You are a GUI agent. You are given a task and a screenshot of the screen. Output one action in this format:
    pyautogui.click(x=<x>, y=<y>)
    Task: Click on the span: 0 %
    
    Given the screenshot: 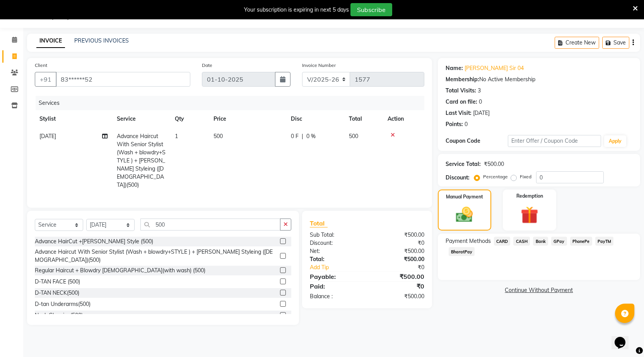 What is the action you would take?
    pyautogui.click(x=311, y=137)
    